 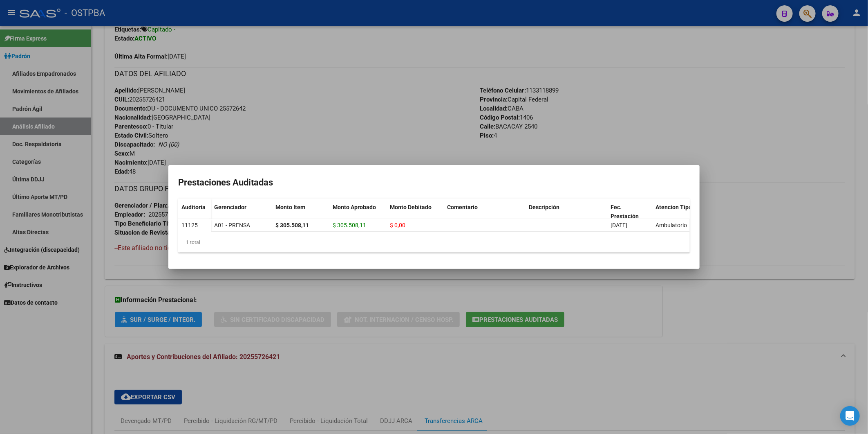 What do you see at coordinates (671, 225) in the screenshot?
I see `span: Ambulatorio` at bounding box center [671, 225].